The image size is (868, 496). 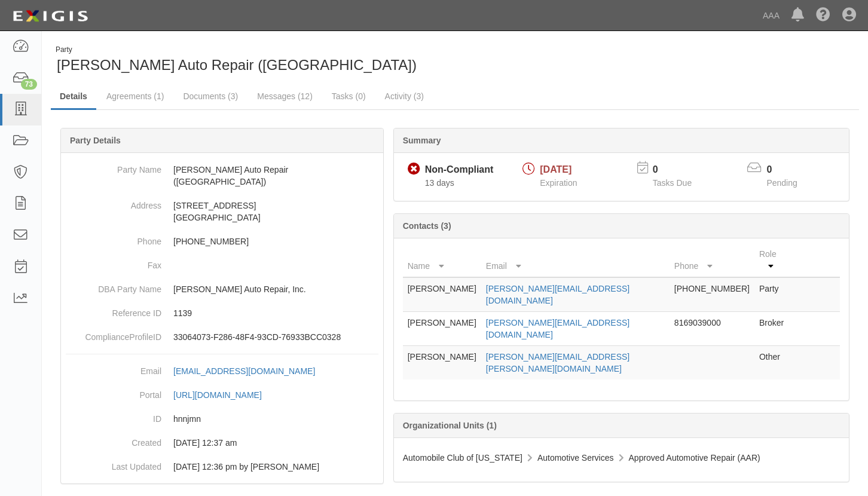 What do you see at coordinates (73, 97) in the screenshot?
I see `a: Details` at bounding box center [73, 97].